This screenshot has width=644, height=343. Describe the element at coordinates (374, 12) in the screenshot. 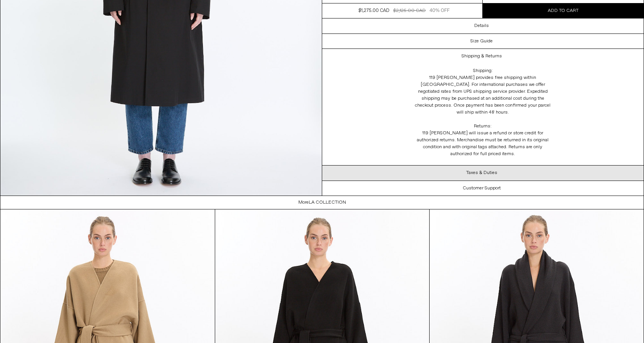

I see `div: $1,275.00 CAD` at that location.